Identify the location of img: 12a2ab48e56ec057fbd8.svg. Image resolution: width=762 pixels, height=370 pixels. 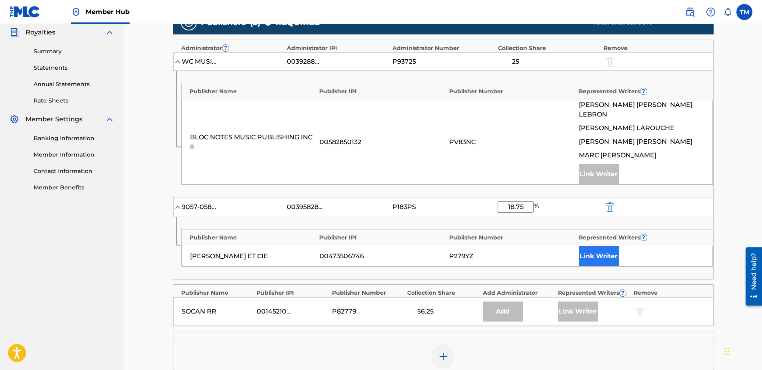
(610, 207).